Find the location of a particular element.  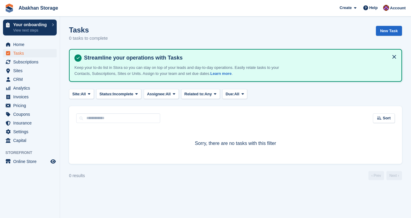

span: Home is located at coordinates (31, 44).